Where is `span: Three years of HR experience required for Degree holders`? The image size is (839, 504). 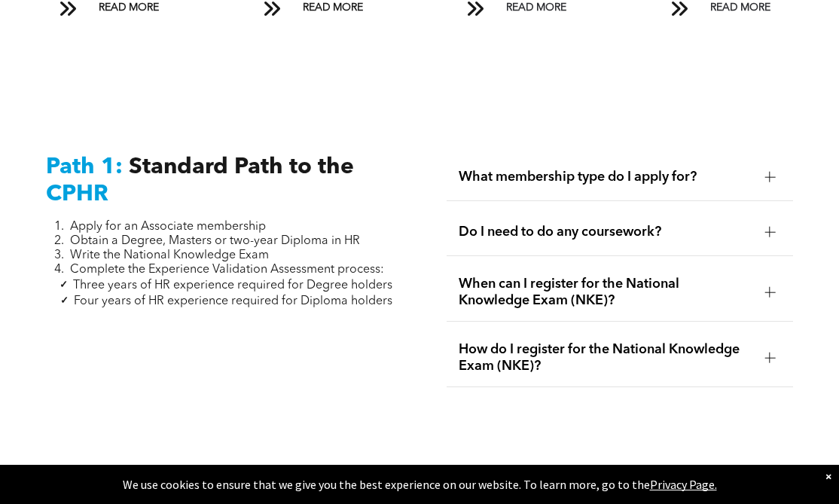
span: Three years of HR experience required for Degree holders is located at coordinates (233, 286).